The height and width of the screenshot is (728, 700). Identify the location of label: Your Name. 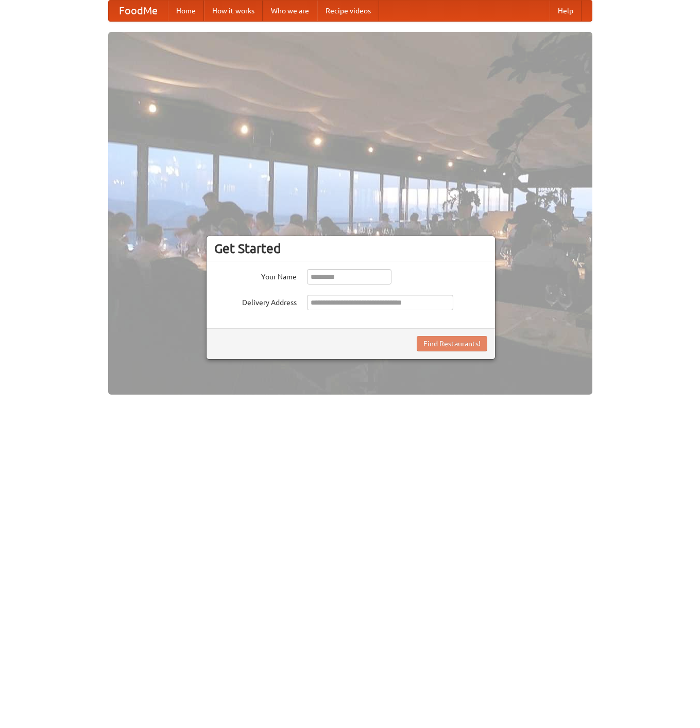
(255, 275).